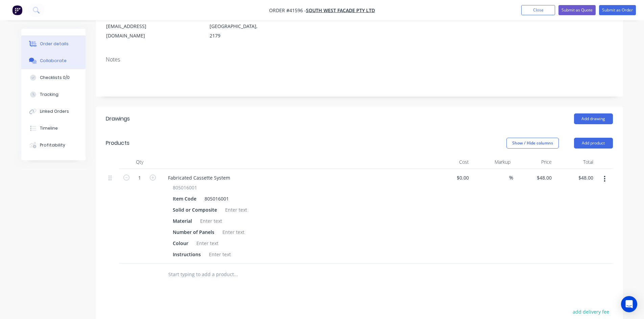 Image resolution: width=644 pixels, height=319 pixels. What do you see at coordinates (54, 111) in the screenshot?
I see `button: Linked Orders` at bounding box center [54, 111].